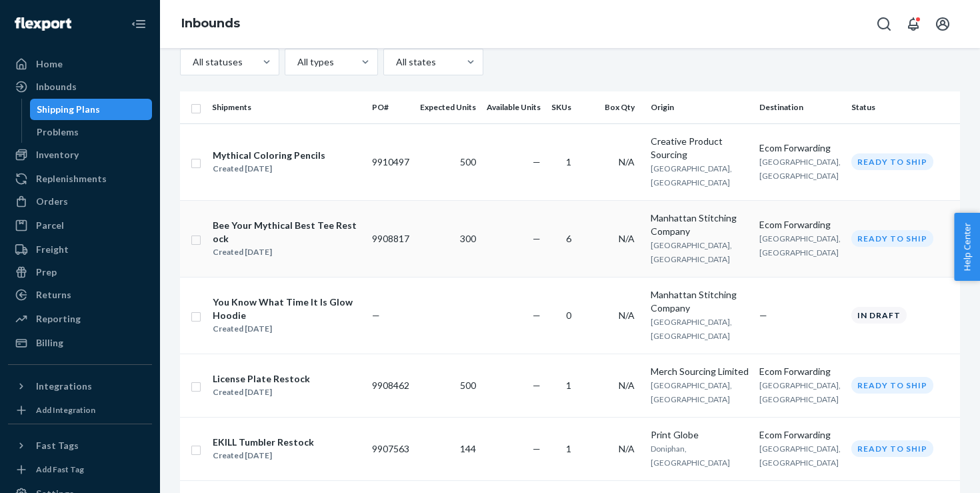 This screenshot has width=980, height=493. I want to click on td: 9907563, so click(391, 449).